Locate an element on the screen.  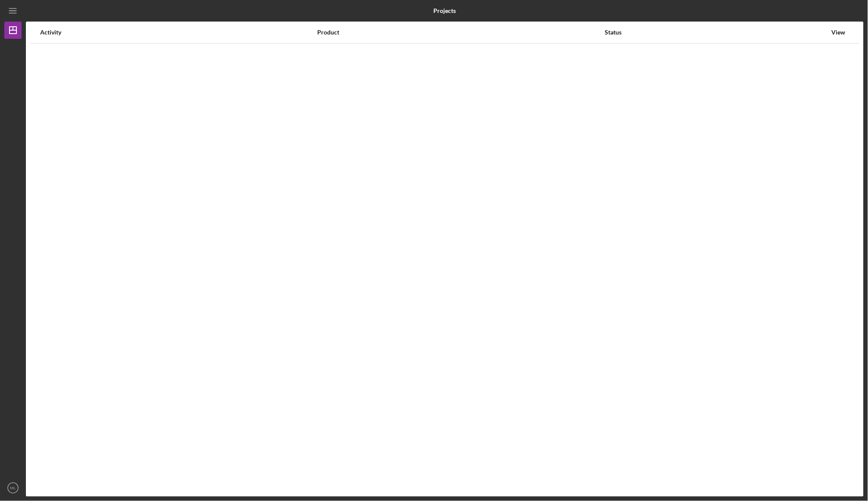
div: Product is located at coordinates (461, 33).